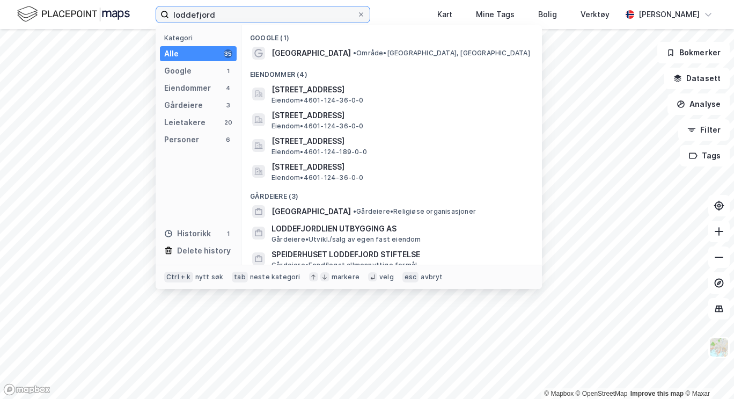 The width and height of the screenshot is (734, 399). What do you see at coordinates (346, 277) in the screenshot?
I see `div: markere` at bounding box center [346, 277].